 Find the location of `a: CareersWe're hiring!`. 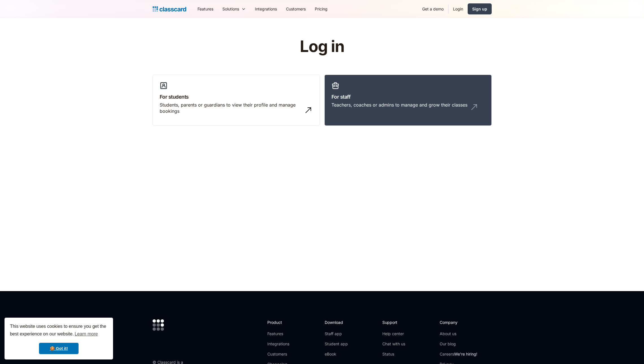

a: CareersWe're hiring! is located at coordinates (458, 354).